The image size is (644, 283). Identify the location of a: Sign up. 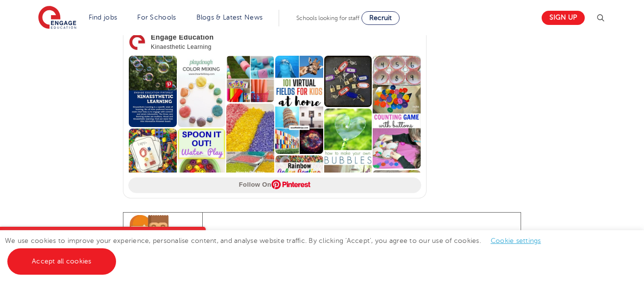
(564, 18).